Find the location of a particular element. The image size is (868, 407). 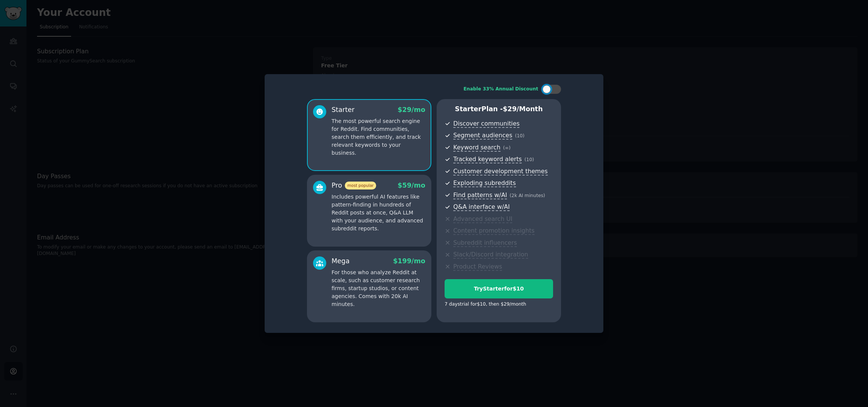

p: The most powerful search engine for Reddit. Find communities, search them efficiently, and track ... is located at coordinates (379, 137).